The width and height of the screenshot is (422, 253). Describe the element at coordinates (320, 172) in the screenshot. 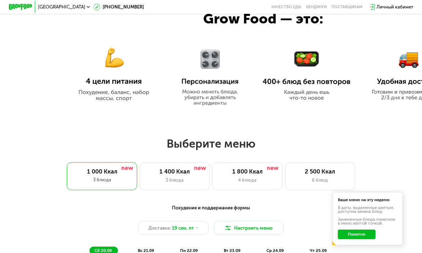

I see `div: 2 500 Ккал` at that location.